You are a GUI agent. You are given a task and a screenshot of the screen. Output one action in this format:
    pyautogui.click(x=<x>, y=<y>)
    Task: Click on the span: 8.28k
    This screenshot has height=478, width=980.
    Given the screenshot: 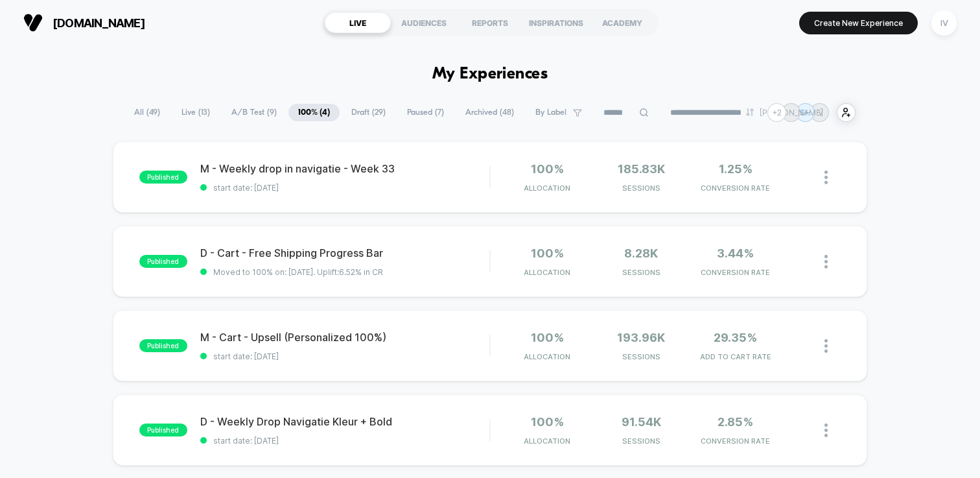 What is the action you would take?
    pyautogui.click(x=641, y=253)
    